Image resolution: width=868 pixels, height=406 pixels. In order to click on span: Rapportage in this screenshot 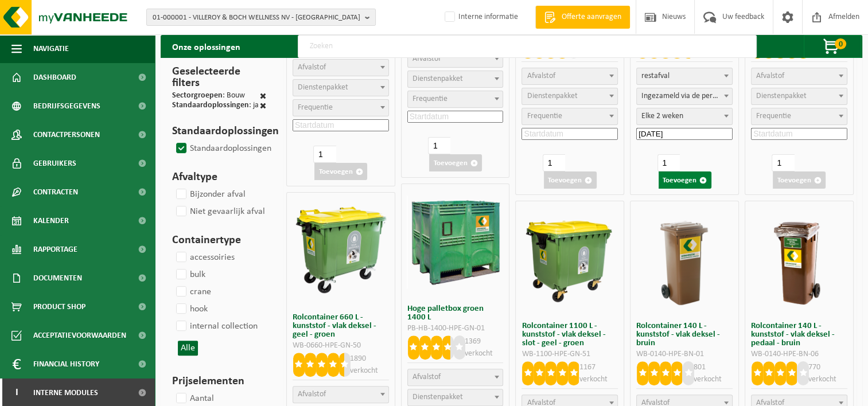, I will do `click(55, 250)`.